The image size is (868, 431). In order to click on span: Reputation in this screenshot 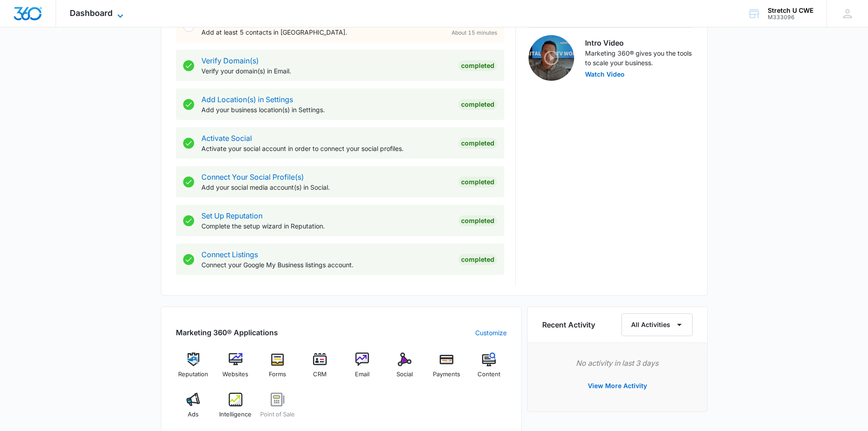, I will do `click(193, 374)`.